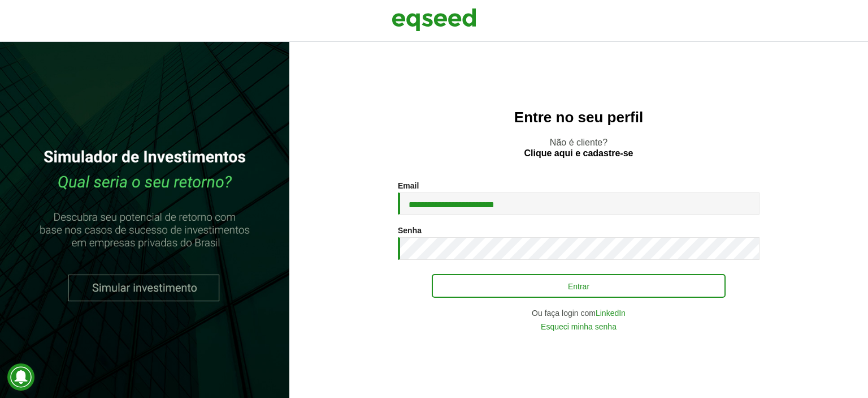 The width and height of the screenshot is (868, 398). Describe the element at coordinates (579, 154) in the screenshot. I see `a: Clique aqui e cadastre-se` at that location.